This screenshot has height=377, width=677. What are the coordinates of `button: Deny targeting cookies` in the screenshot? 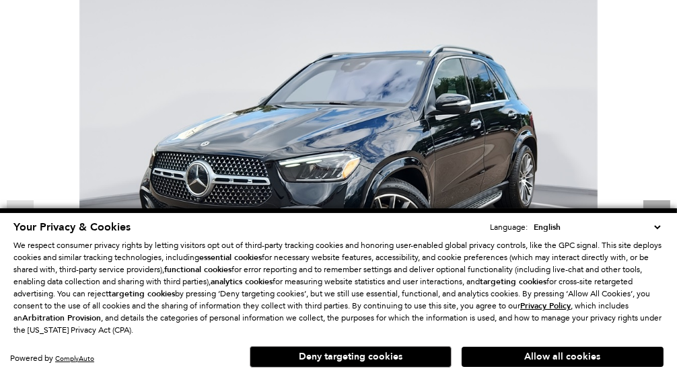 It's located at (351, 357).